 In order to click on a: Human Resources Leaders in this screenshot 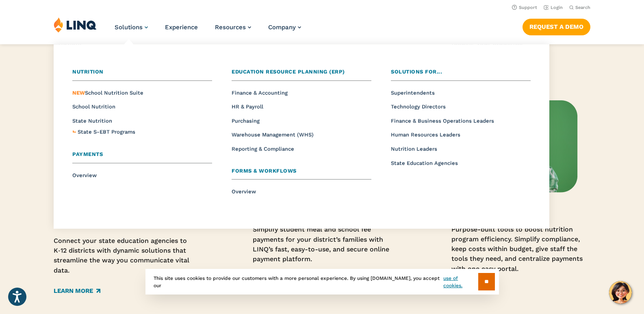, I will do `click(425, 134)`.